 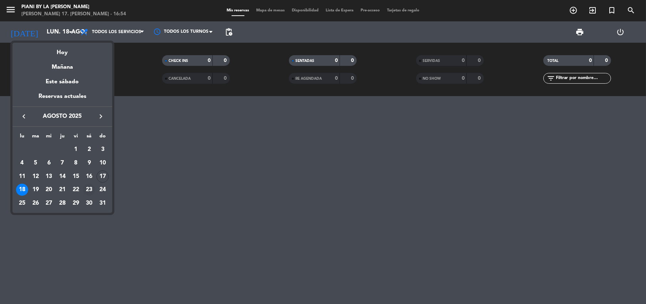 I want to click on td: 8 de agosto de 2025, so click(x=76, y=163).